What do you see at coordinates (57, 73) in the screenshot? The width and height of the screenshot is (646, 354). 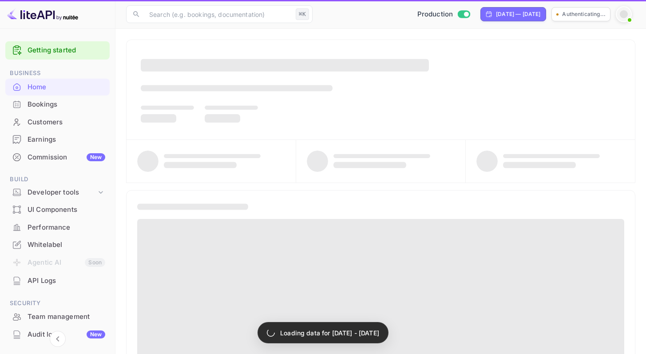 I see `span: Business` at bounding box center [57, 73].